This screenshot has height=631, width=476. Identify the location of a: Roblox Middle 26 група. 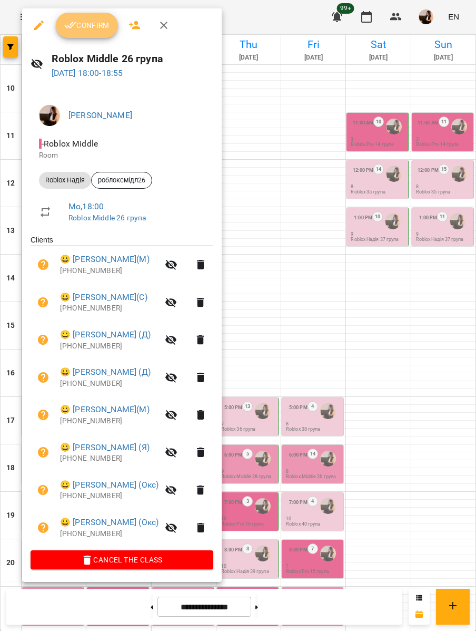
(107, 218).